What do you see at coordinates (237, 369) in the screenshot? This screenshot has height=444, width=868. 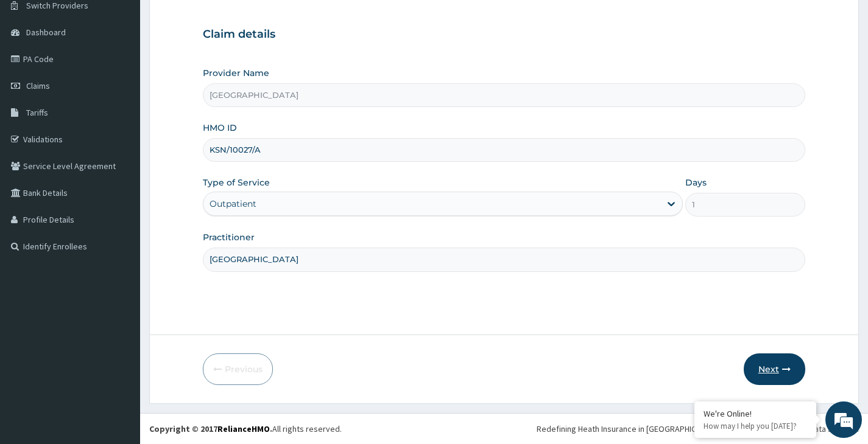 I see `button: Previous` at bounding box center [237, 369].